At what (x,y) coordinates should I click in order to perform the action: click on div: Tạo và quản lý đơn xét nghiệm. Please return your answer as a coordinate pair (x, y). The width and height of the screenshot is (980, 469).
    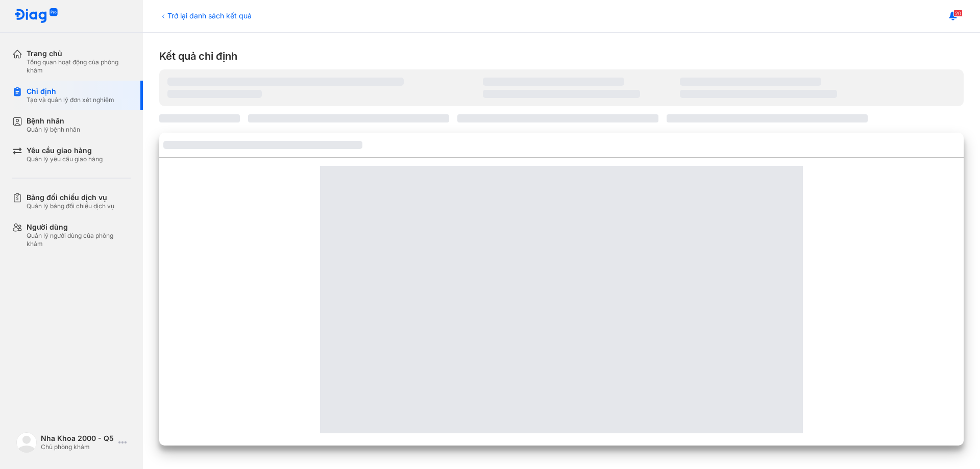
    Looking at the image, I should click on (71, 100).